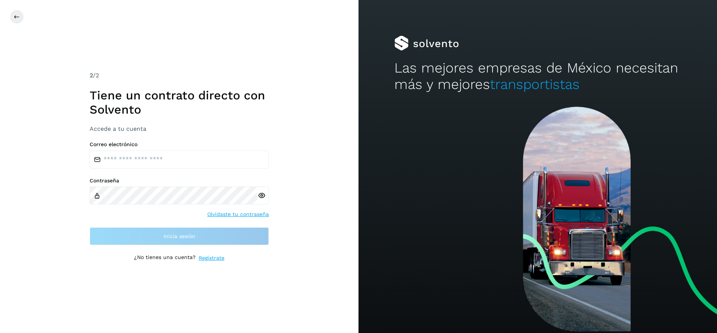  I want to click on a: Regístrate, so click(211, 258).